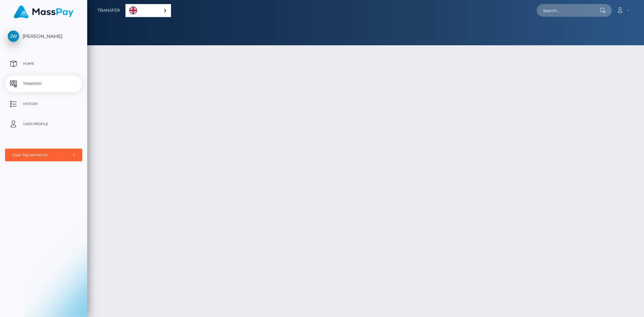 The height and width of the screenshot is (317, 644). I want to click on a: English, so click(148, 11).